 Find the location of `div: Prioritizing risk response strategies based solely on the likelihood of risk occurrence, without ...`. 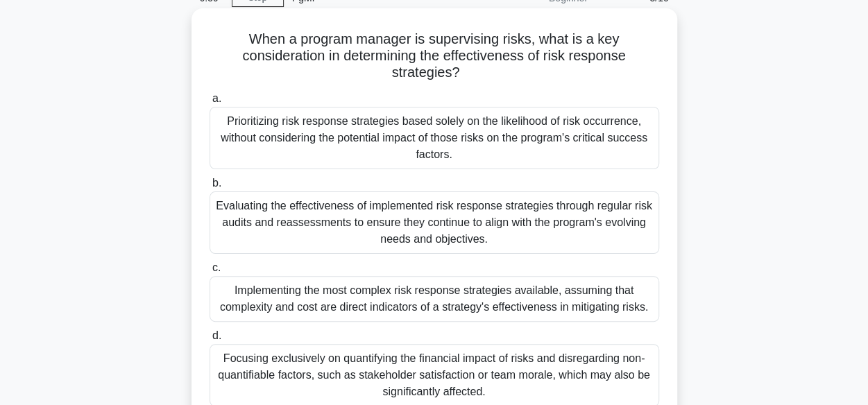

div: Prioritizing risk response strategies based solely on the likelihood of risk occurrence, without ... is located at coordinates (434, 138).